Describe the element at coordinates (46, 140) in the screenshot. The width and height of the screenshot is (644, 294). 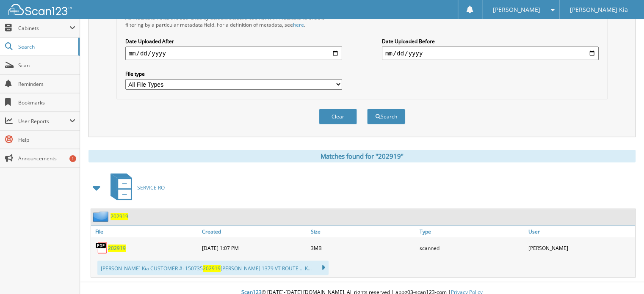
I see `span: Help` at that location.